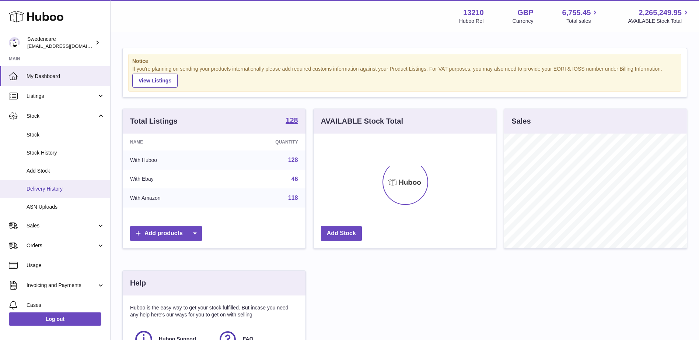 The height and width of the screenshot is (340, 699). Describe the element at coordinates (172, 179) in the screenshot. I see `td: With Ebay` at that location.